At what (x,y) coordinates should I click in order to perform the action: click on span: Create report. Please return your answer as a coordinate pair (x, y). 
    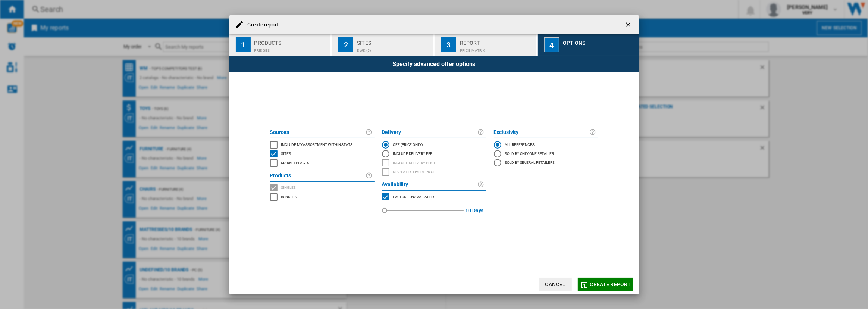
    Looking at the image, I should click on (611, 284).